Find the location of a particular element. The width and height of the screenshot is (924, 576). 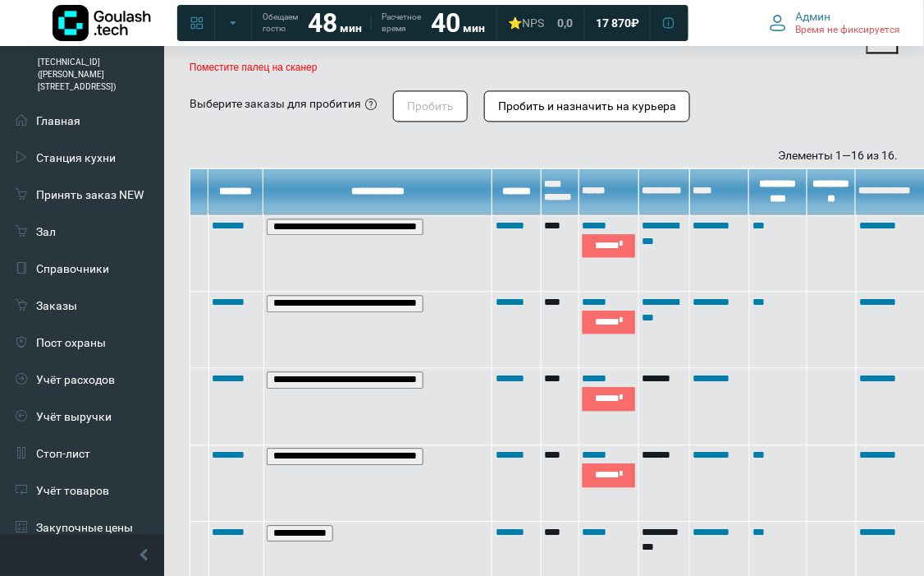

span: Админ is located at coordinates (813, 17).